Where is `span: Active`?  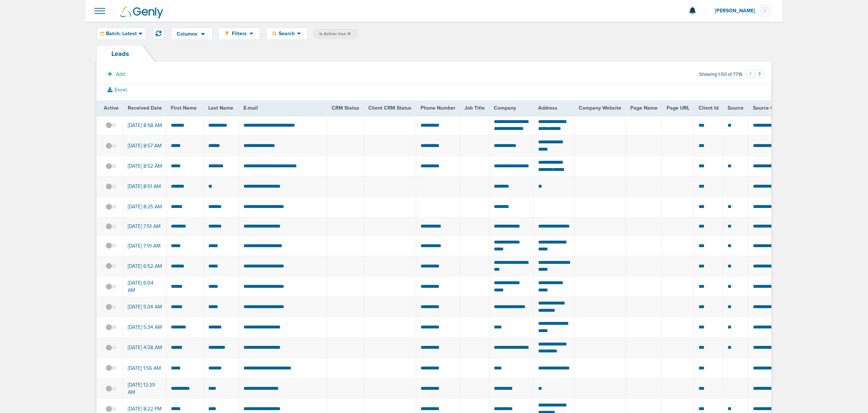
span: Active is located at coordinates (111, 108).